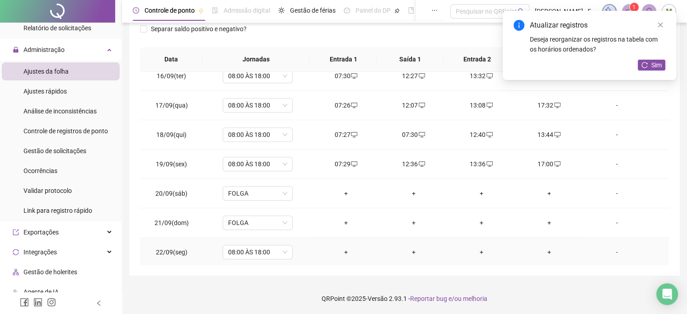 The height and width of the screenshot is (314, 687). Describe the element at coordinates (549, 135) in the screenshot. I see `div: 13:44` at that location.